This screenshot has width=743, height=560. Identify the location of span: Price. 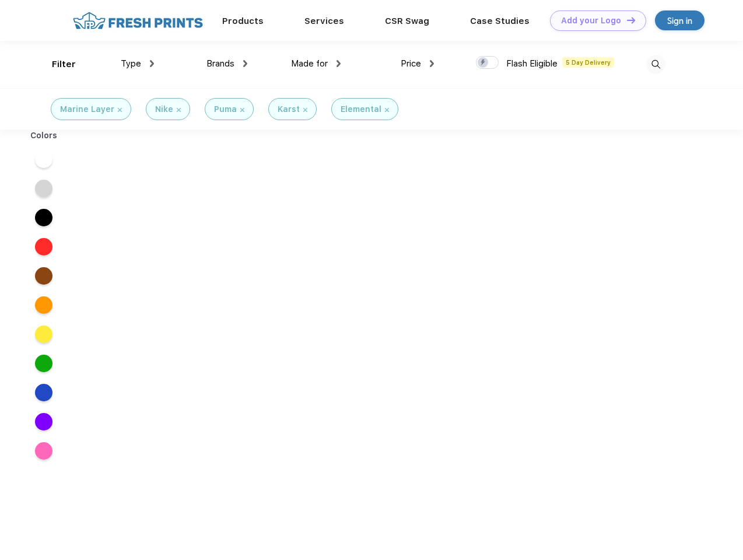
(411, 64).